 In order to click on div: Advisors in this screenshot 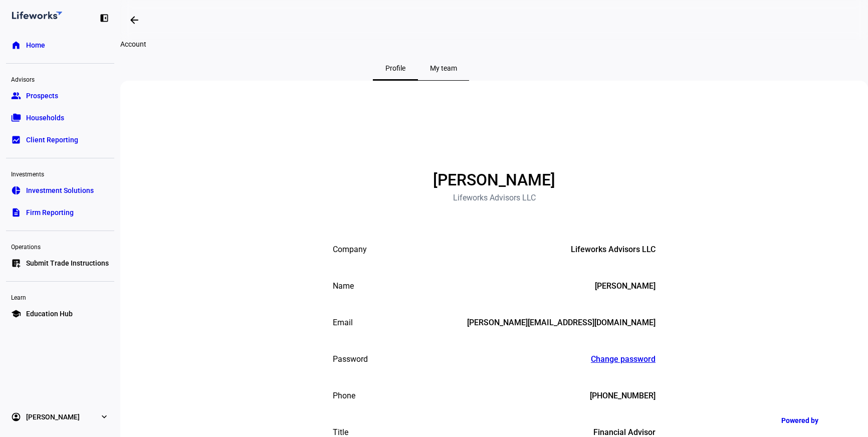, I will do `click(60, 78)`.